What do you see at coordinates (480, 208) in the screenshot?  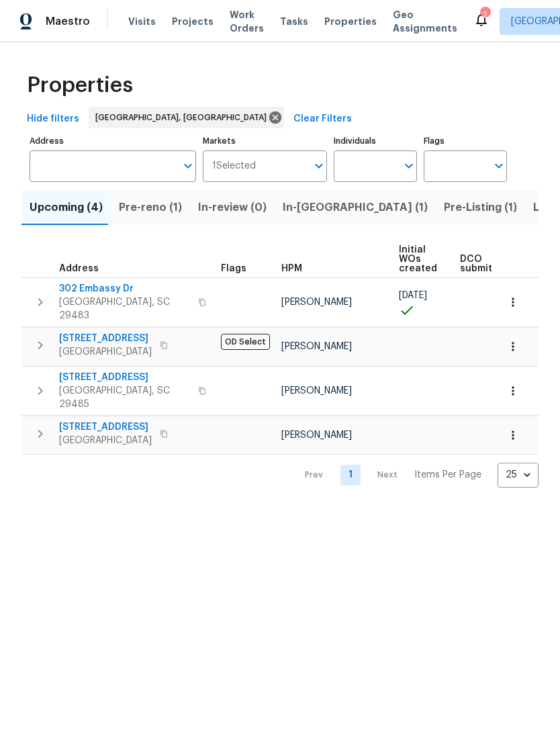 I see `span: Pre-Listing (1)` at bounding box center [480, 208].